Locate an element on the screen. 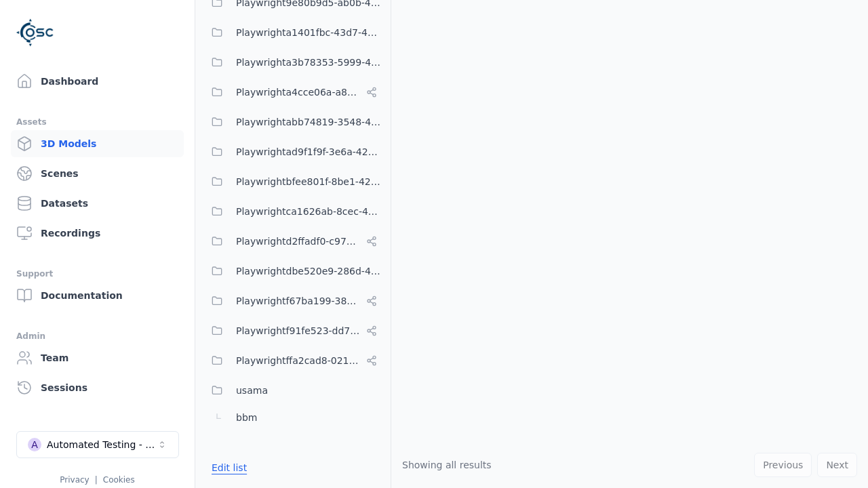 The height and width of the screenshot is (488, 868). button: bbm is located at coordinates (293, 417).